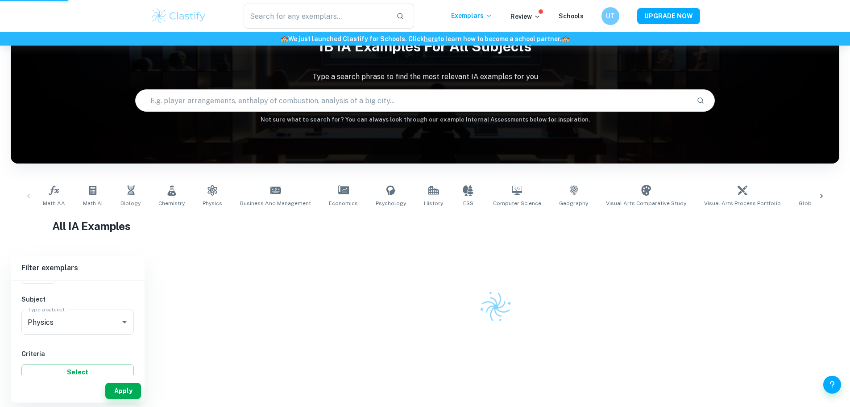  I want to click on span: Biology, so click(130, 203).